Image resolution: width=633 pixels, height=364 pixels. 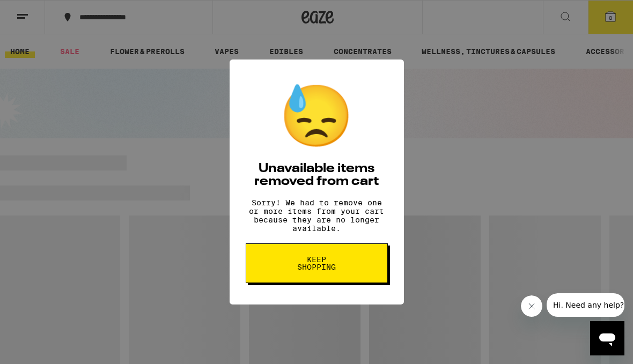 I want to click on button: Keep Shopping, so click(x=317, y=264).